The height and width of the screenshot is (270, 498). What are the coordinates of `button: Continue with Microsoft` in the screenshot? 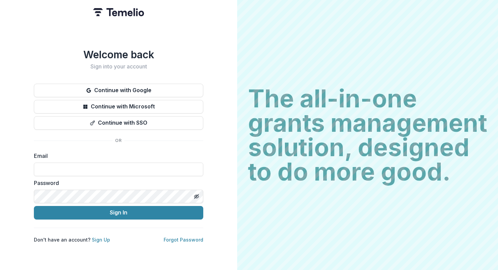 It's located at (119, 107).